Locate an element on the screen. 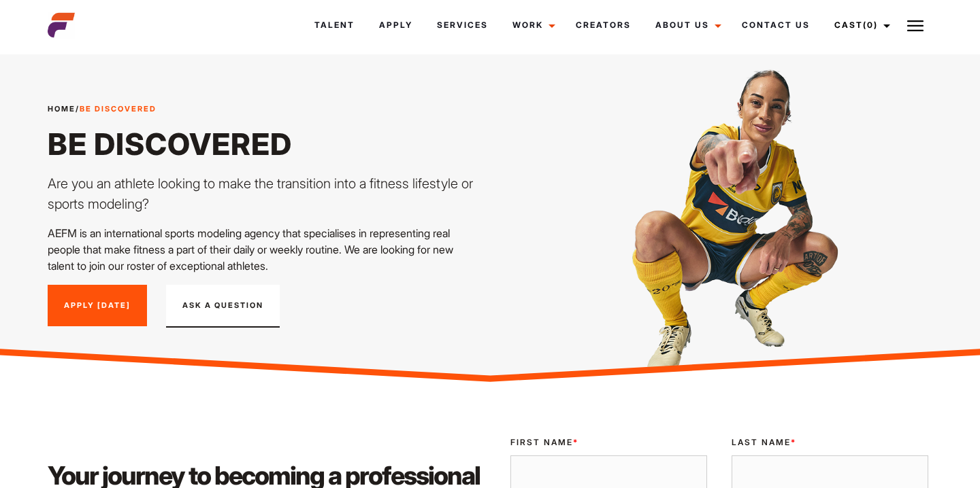  img: Burger icon is located at coordinates (915, 26).